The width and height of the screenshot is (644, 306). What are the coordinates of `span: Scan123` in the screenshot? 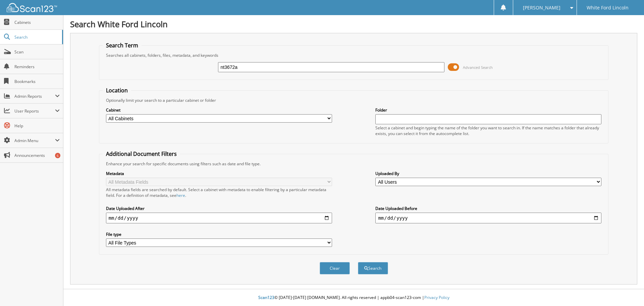 It's located at (267, 297).